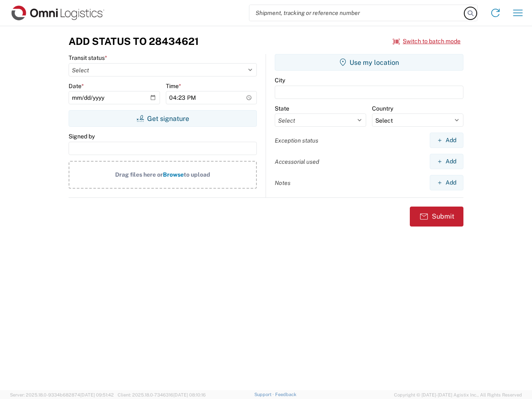 This screenshot has width=532, height=399. I want to click on a: Feedback, so click(285, 394).